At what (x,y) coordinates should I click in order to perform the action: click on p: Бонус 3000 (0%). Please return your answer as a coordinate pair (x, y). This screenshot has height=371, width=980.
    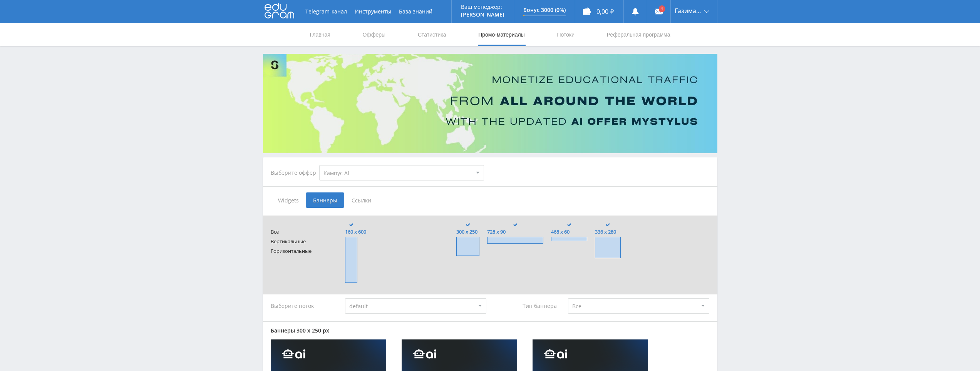
    Looking at the image, I should click on (545, 10).